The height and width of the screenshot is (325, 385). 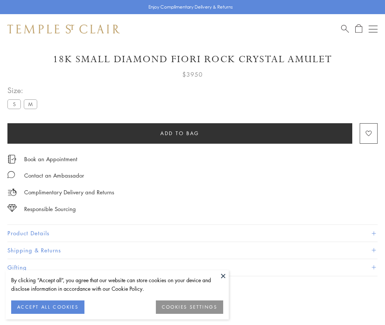 I want to click on div: Responsible Sourcing, so click(x=50, y=209).